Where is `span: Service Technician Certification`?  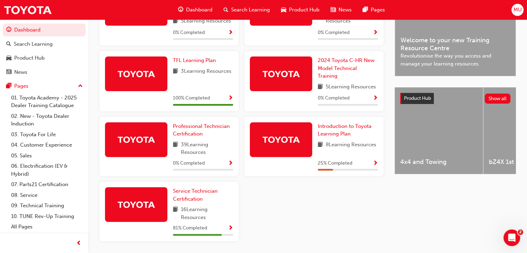
span: Service Technician Certification is located at coordinates (195, 195).